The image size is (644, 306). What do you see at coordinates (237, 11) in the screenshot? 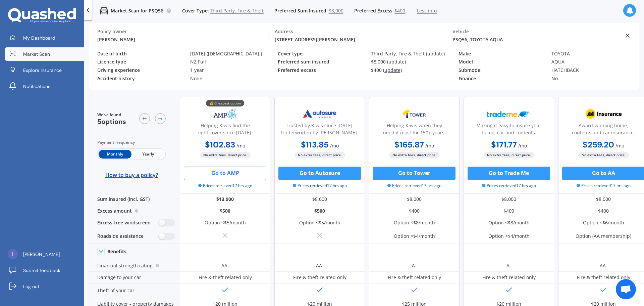
I see `span: Third Party, Fire & Theft` at bounding box center [237, 11].